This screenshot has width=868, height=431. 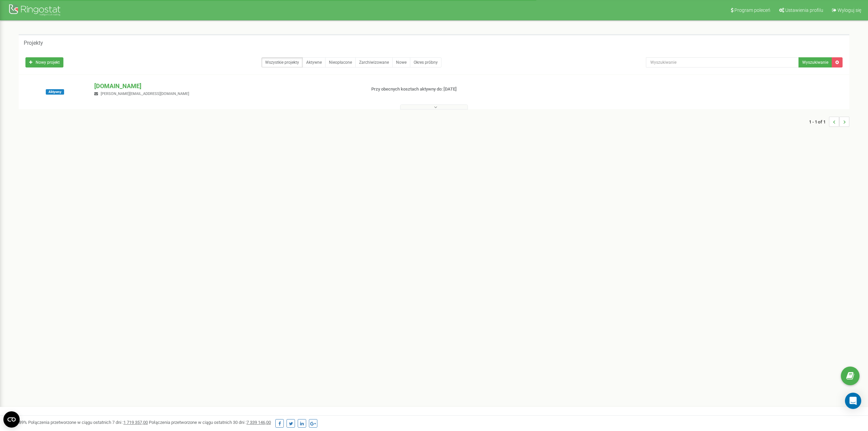 I want to click on a: Okres próbny, so click(x=426, y=62).